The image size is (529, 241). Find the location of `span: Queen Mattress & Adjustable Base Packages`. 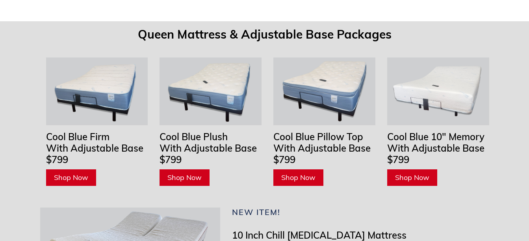

span: Queen Mattress & Adjustable Base Packages is located at coordinates (265, 34).